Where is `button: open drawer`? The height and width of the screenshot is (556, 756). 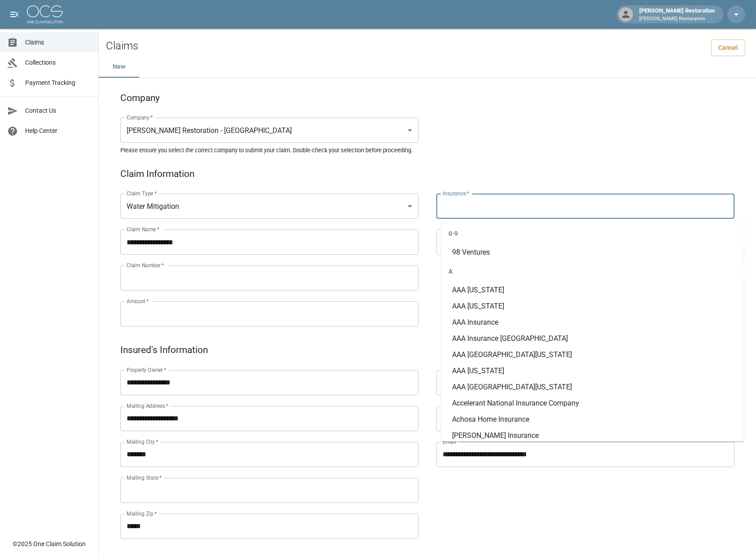 button: open drawer is located at coordinates (14, 14).